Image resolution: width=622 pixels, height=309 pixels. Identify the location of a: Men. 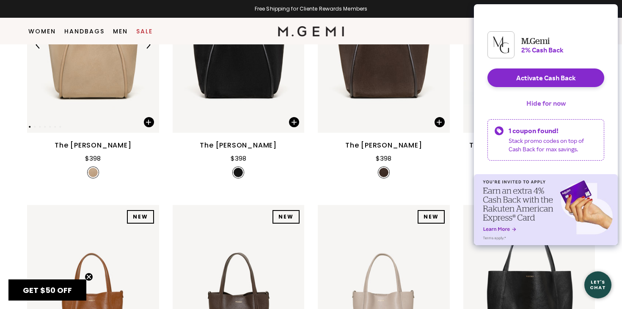
(120, 31).